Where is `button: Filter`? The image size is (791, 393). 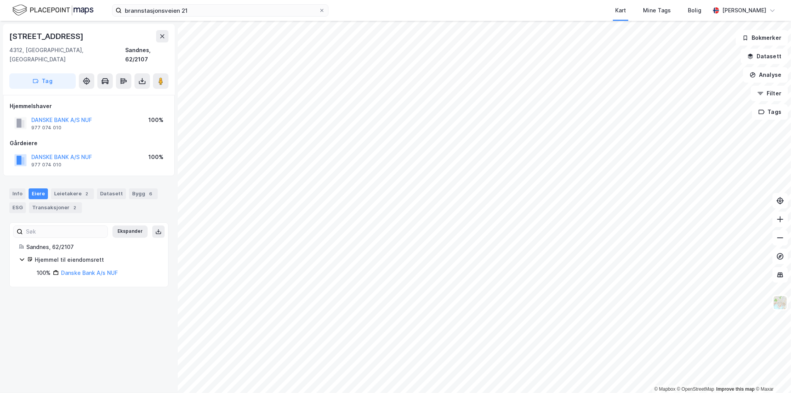 button: Filter is located at coordinates (769, 94).